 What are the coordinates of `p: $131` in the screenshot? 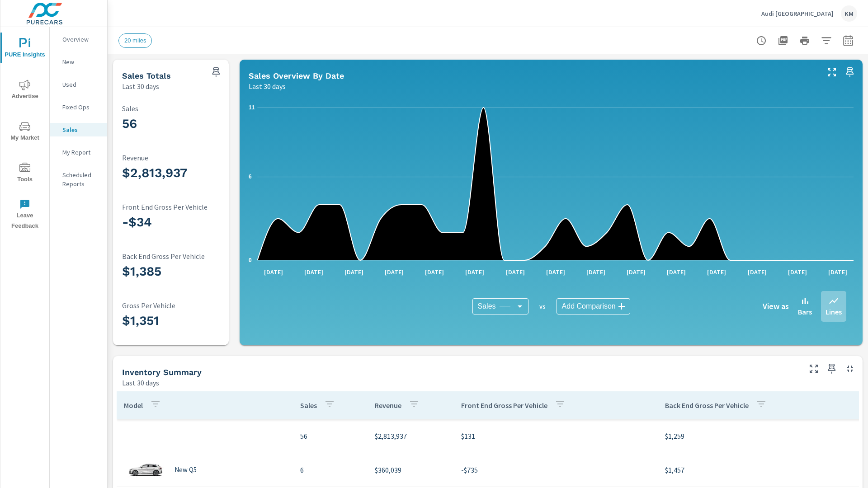 It's located at (555, 436).